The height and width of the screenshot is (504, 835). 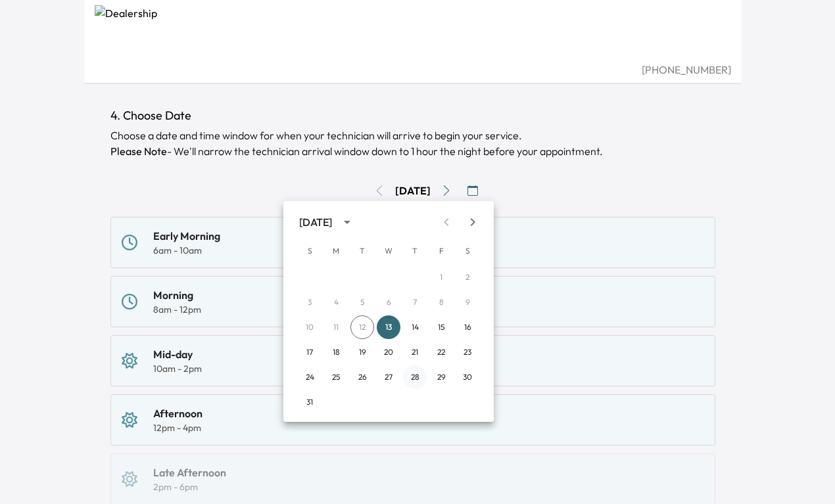 I want to click on button: 28, so click(x=415, y=377).